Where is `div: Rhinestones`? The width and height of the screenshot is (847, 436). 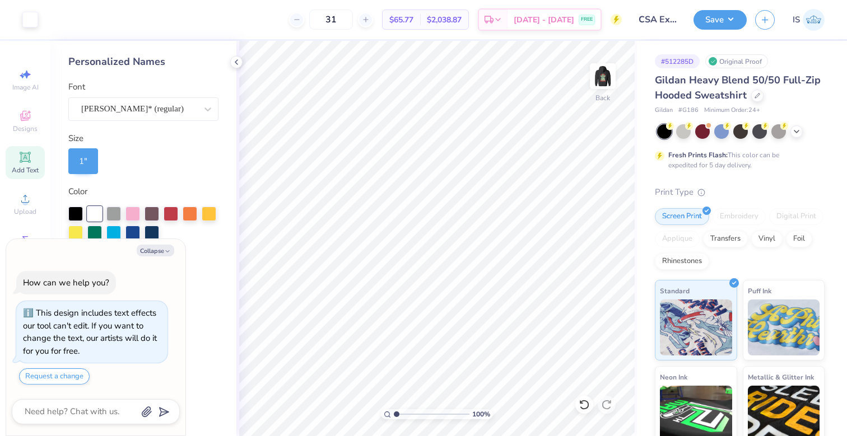 div: Rhinestones is located at coordinates (682, 262).